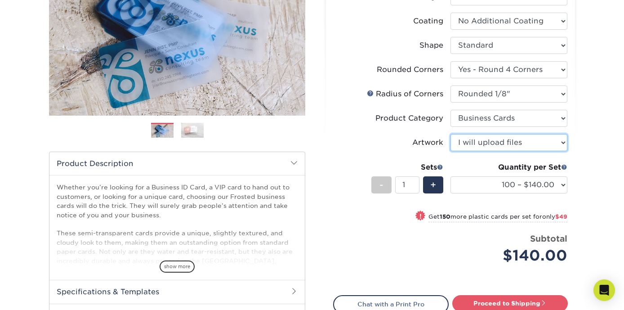  Describe the element at coordinates (405, 94) in the screenshot. I see `div: Radius of Corners` at that location.